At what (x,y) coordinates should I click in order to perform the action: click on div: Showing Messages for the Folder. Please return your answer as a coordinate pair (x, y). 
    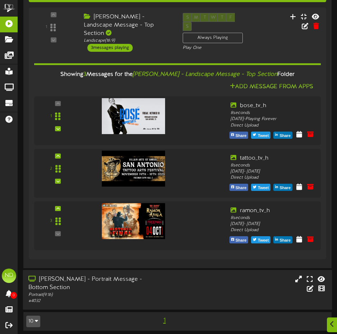
    Looking at the image, I should click on (177, 74).